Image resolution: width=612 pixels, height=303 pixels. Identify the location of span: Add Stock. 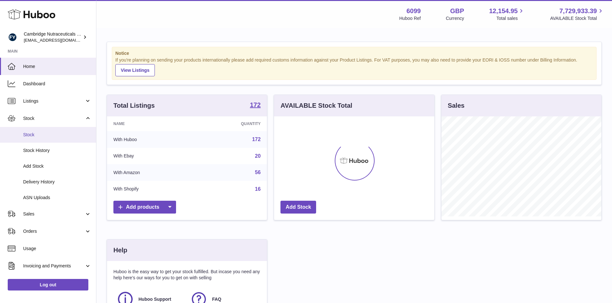
(57, 166).